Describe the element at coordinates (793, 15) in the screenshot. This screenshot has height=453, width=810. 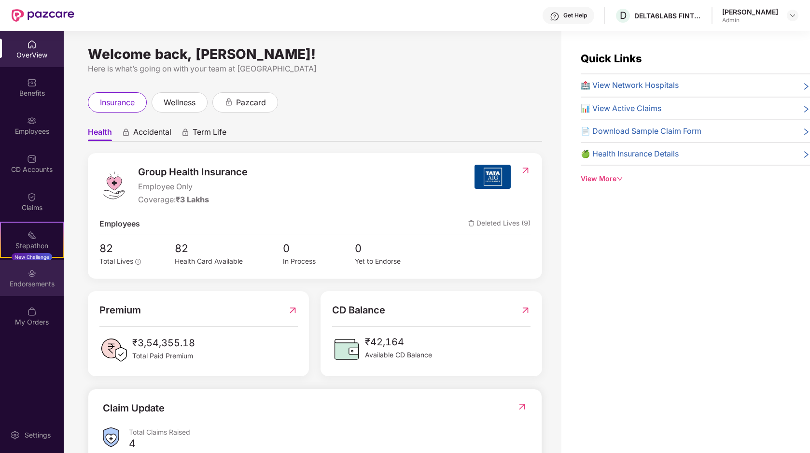
I see `img: svg+xml;base64,PHN2ZyBpZD0iRHJvcGRvd24tMzJ4MzIiIHhtbG5zPSJodHRwOi8vd3d3LnczLm9yZy8yMDAwL3N2ZyIgd2...` at that location.